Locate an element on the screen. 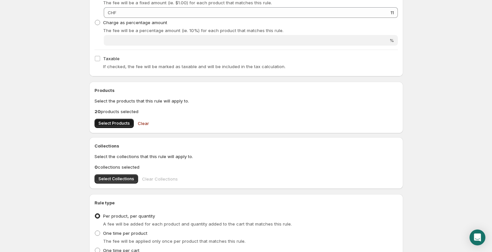 This screenshot has width=492, height=252. h2: Products is located at coordinates (246, 90).